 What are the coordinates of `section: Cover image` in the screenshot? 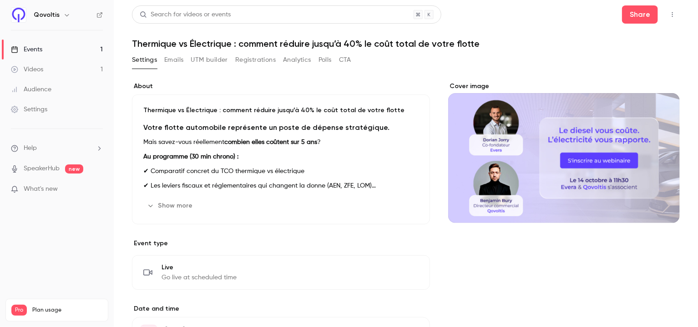 It's located at (563, 152).